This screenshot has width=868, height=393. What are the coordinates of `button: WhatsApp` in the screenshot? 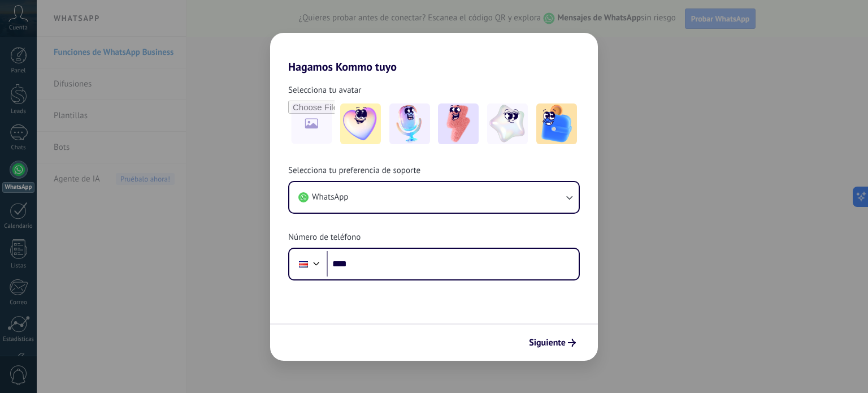 It's located at (434, 197).